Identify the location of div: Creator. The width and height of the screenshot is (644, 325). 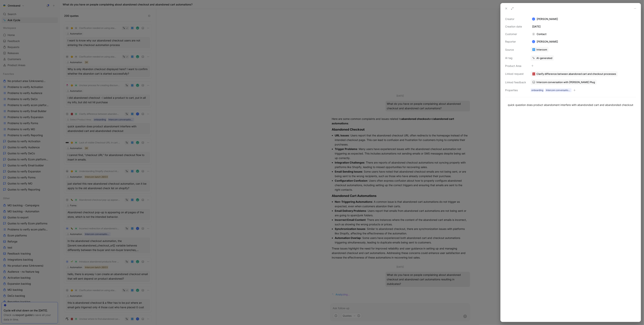
(515, 19).